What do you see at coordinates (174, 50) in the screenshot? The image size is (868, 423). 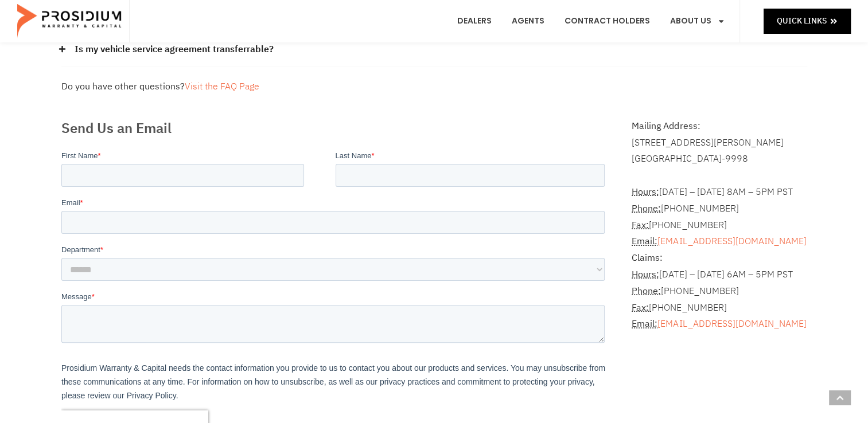 I see `a: Is my vehicle service agreement transferrable?` at bounding box center [174, 50].